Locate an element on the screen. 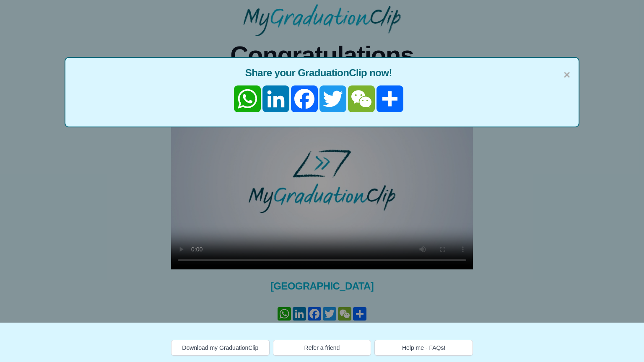  a: WeChat is located at coordinates (362, 99).